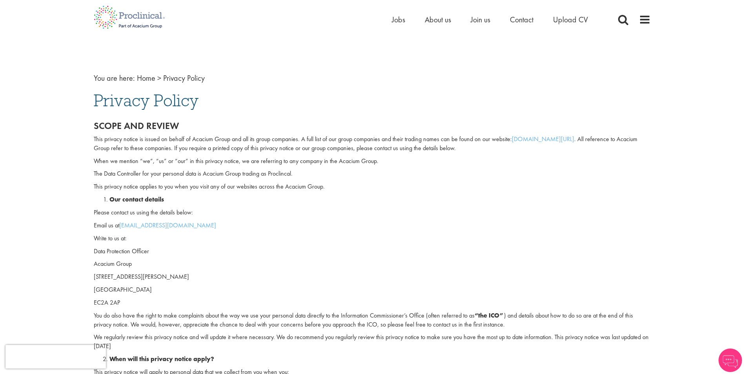  What do you see at coordinates (372, 174) in the screenshot?
I see `p: The Data Controller for your personal data is Acacium Group trading as Proclincal.` at bounding box center [372, 174].